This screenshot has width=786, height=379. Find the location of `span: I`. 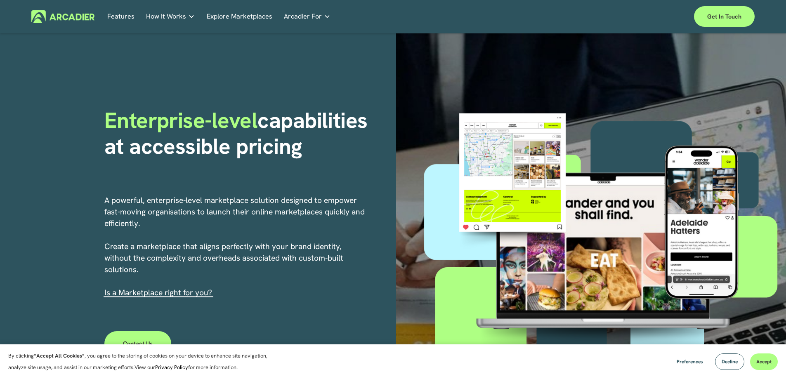

span: I is located at coordinates (158, 293).